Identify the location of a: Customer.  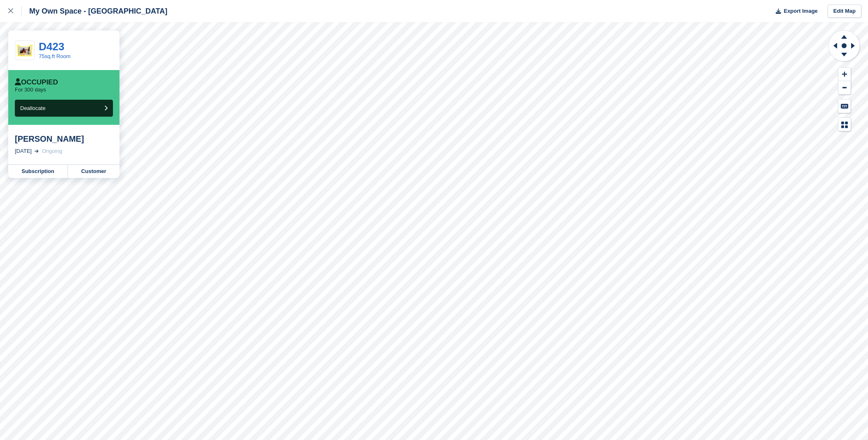
(93, 171).